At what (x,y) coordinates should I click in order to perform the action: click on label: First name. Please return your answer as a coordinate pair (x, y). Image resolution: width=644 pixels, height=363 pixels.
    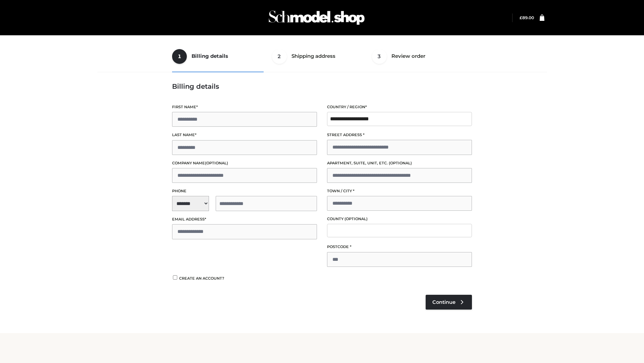
    Looking at the image, I should click on (244, 107).